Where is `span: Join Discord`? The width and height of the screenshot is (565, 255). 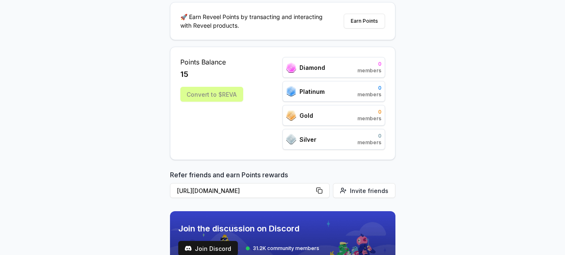
span: Join Discord is located at coordinates (213, 249).